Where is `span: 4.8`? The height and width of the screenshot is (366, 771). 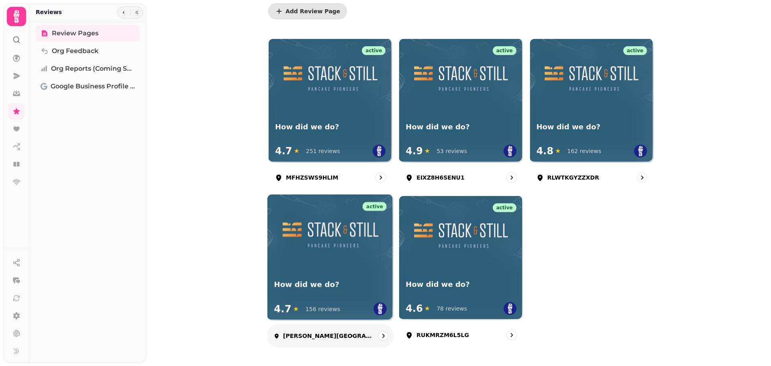
span: 4.8 is located at coordinates (545, 151).